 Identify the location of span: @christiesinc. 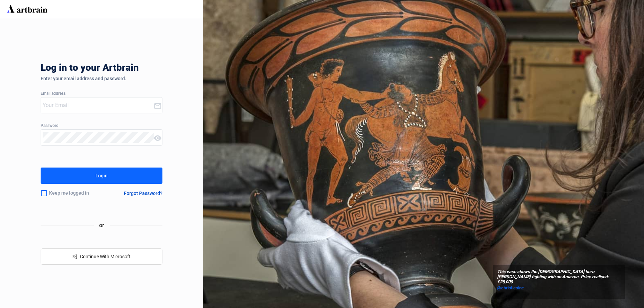
(510, 288).